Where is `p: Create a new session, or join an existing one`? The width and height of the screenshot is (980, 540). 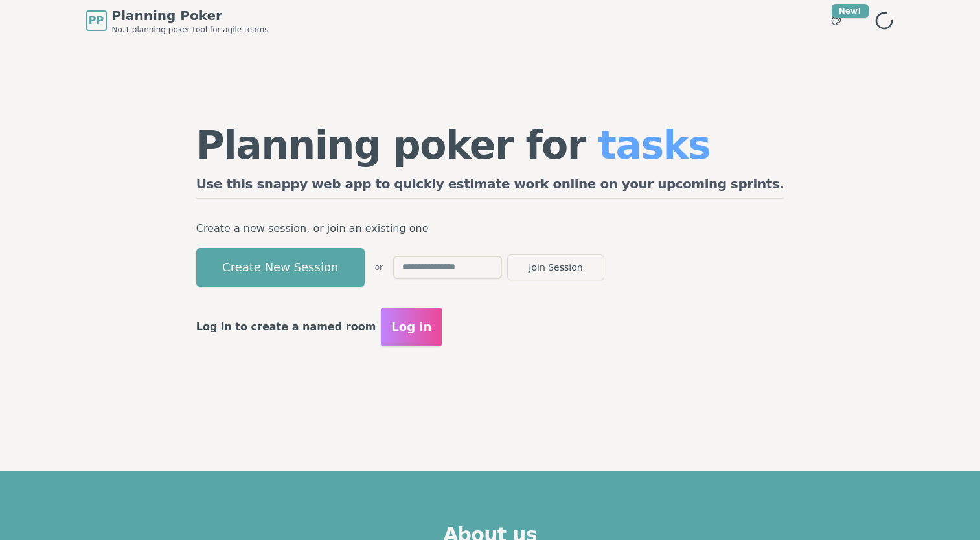
p: Create a new session, or join an existing one is located at coordinates (490, 229).